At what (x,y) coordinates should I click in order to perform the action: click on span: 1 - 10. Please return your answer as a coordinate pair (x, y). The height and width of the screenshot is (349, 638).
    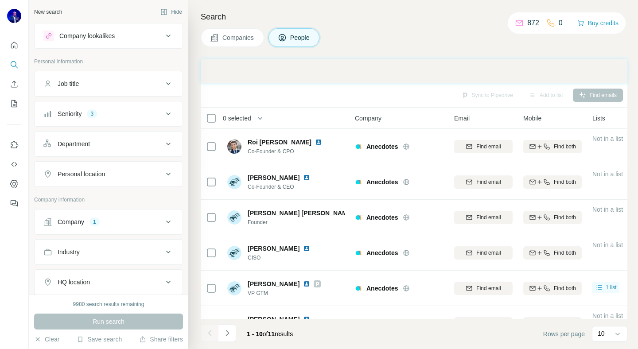
    Looking at the image, I should click on (255, 334).